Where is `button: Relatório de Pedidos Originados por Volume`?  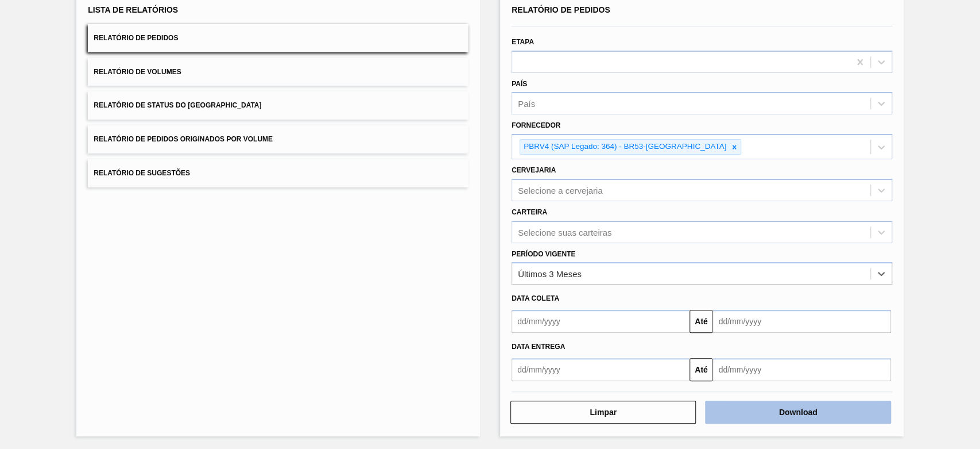 button: Relatório de Pedidos Originados por Volume is located at coordinates (278, 139).